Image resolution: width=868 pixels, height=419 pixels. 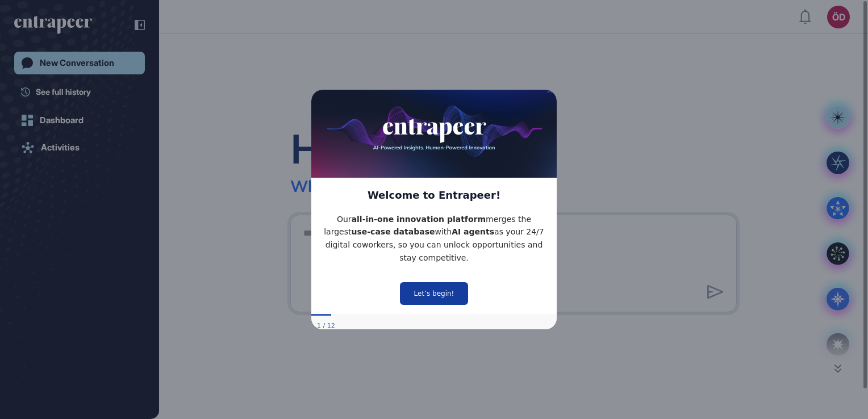 I want to click on div: Dashboard, so click(x=62, y=120).